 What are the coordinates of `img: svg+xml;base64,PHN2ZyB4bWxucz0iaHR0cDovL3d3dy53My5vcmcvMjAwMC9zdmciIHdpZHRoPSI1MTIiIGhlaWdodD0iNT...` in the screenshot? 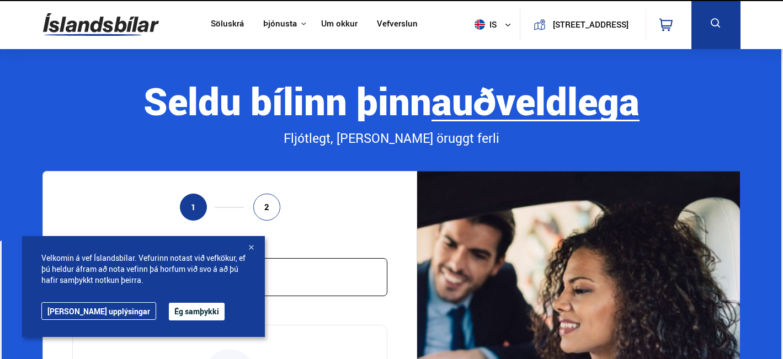 It's located at (479, 24).